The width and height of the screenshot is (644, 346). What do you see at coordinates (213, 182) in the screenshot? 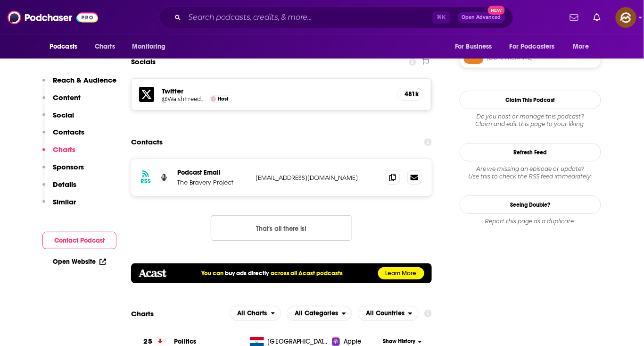
I see `p: The Bravery Project` at bounding box center [213, 182].